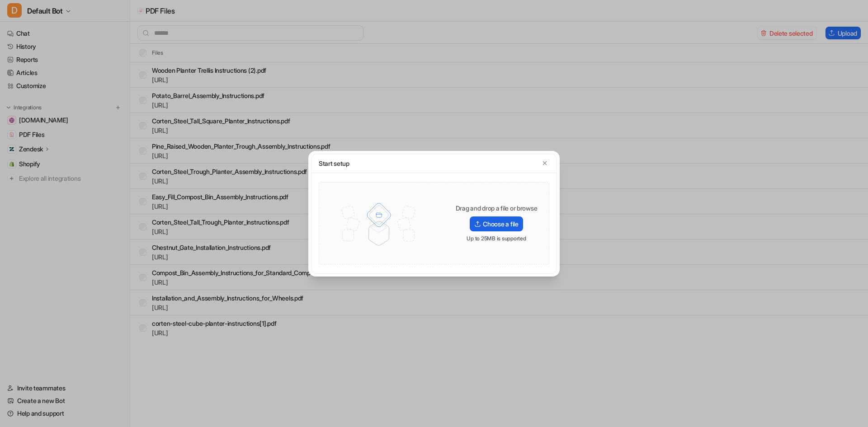 Image resolution: width=868 pixels, height=427 pixels. What do you see at coordinates (496, 209) in the screenshot?
I see `p: Drag and drop a file or browse` at bounding box center [496, 209].